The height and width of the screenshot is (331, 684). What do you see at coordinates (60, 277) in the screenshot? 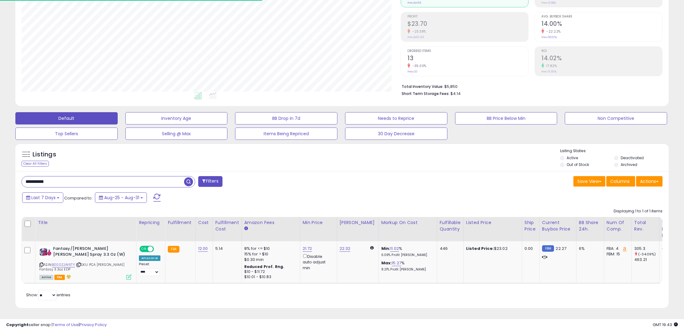
I see `span: FBA` at bounding box center [60, 277].